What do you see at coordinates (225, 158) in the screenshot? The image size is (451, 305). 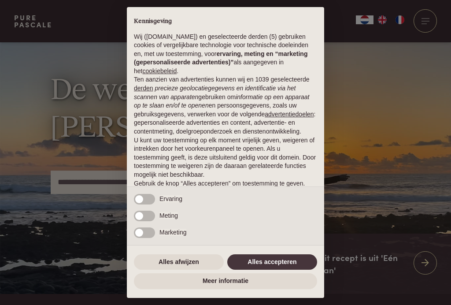 I see `p: U kunt uw toestemming op elk moment vrijelijk geven, weigeren of intrekken door het voorkeurenpan...` at bounding box center [225, 158].